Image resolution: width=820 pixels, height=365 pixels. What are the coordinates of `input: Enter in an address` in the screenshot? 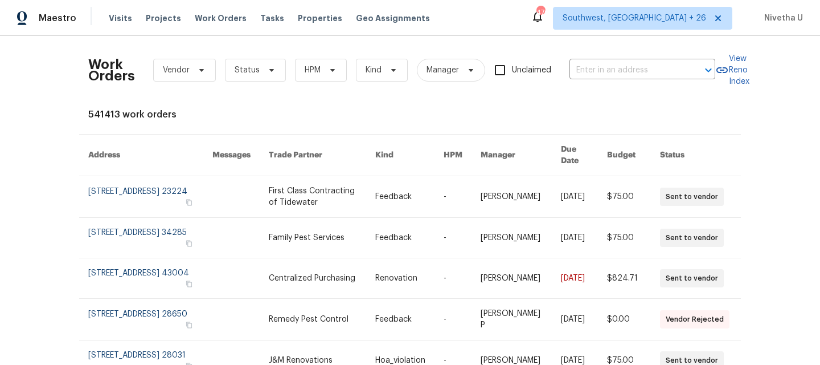 It's located at (627, 70).